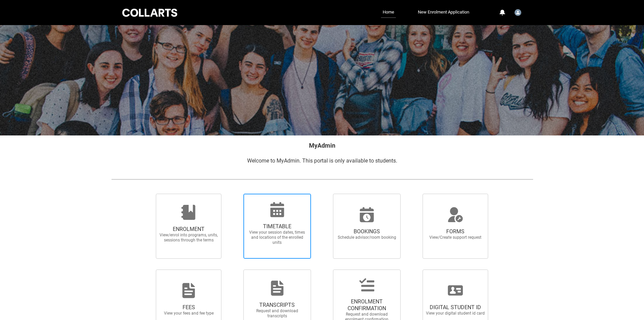 Image resolution: width=644 pixels, height=320 pixels. What do you see at coordinates (367, 305) in the screenshot?
I see `span: ENROLMENT CONFIRMATION` at bounding box center [367, 305].